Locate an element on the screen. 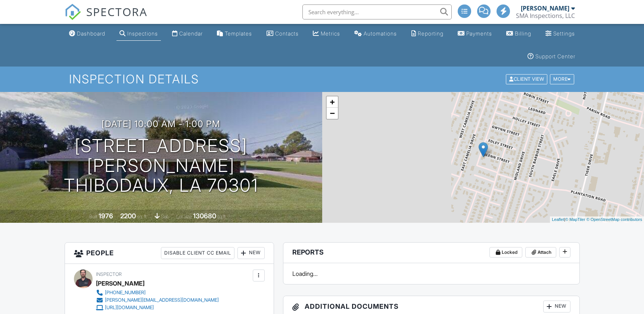  a: Zoom out is located at coordinates (332, 113).